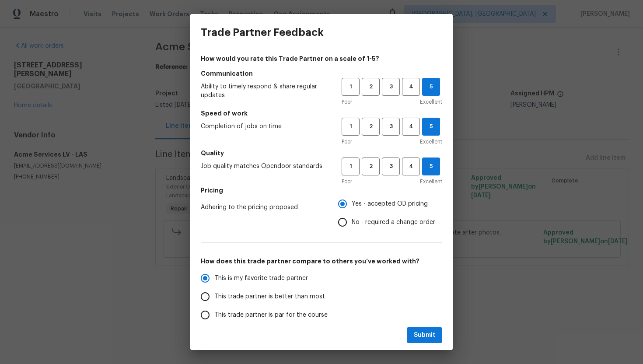 The image size is (643, 364). Describe the element at coordinates (271, 315) in the screenshot. I see `span: This trade partner is par for the course` at that location.